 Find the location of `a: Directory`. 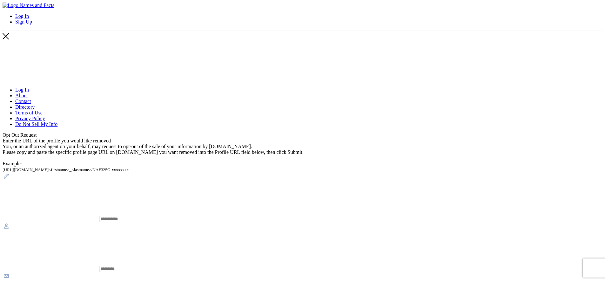

a: Directory is located at coordinates (25, 107).